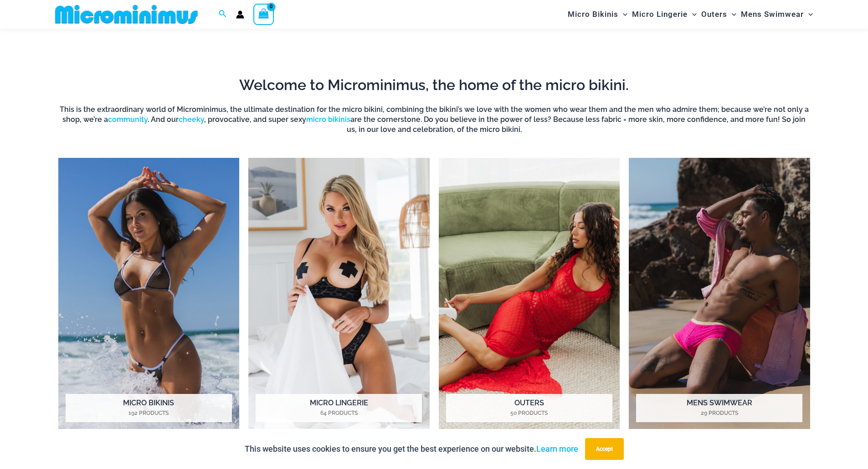  Describe the element at coordinates (659, 14) in the screenshot. I see `span: Micro Lingerie` at that location.